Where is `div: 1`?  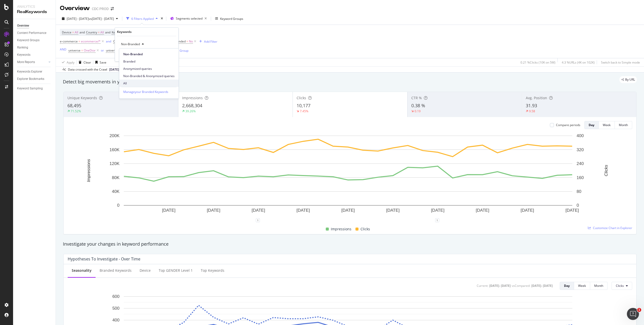 div: 1 is located at coordinates (258, 220).